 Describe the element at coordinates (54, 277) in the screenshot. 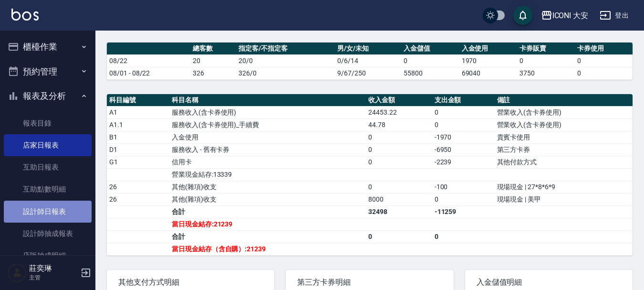

I see `p: 主管` at that location.